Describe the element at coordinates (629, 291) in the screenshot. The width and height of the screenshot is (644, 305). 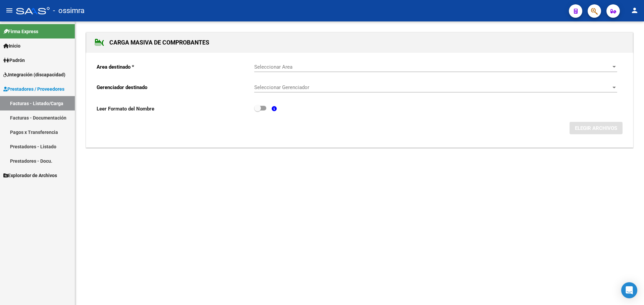
I see `div: Open Intercom Messenger` at that location.